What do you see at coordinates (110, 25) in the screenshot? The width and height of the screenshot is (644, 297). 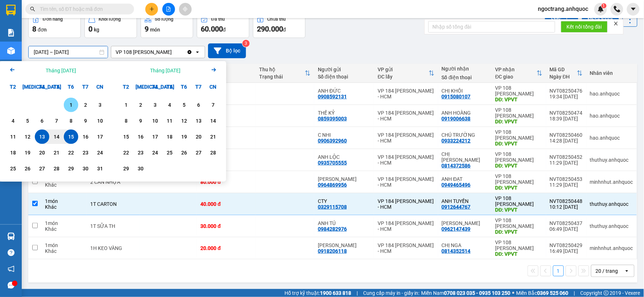 I see `button: Khối lượng0kg` at bounding box center [110, 25].